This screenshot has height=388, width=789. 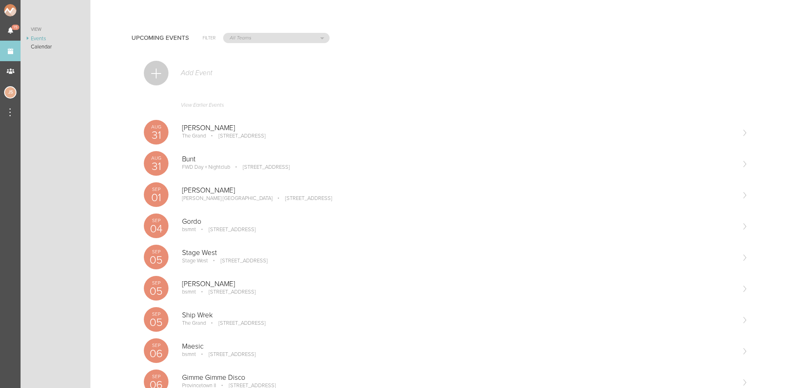 I want to click on a: View Earlier Events, so click(x=446, y=107).